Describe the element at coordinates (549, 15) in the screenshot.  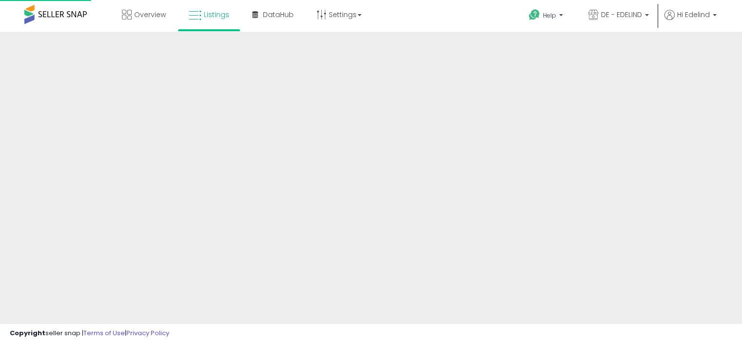
I see `span: Help` at that location.